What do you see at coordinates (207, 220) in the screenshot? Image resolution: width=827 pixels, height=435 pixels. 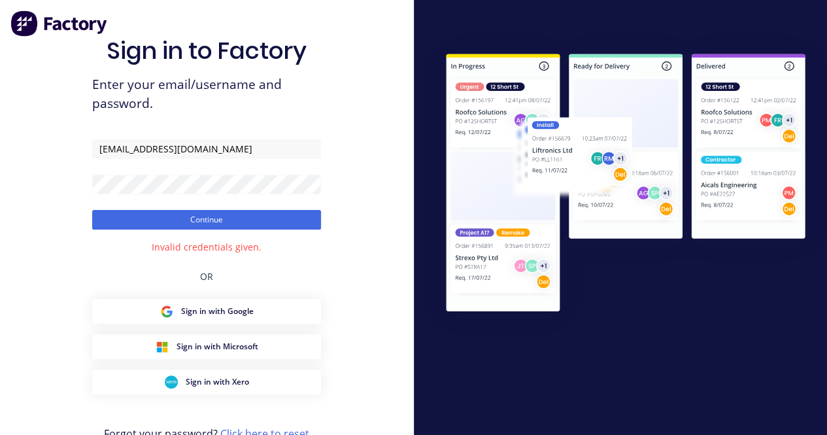 I see `button: Continue` at bounding box center [207, 220].